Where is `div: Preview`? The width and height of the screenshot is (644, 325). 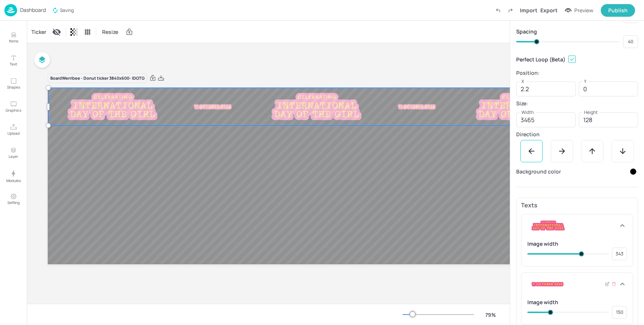 div: Preview is located at coordinates (584, 10).